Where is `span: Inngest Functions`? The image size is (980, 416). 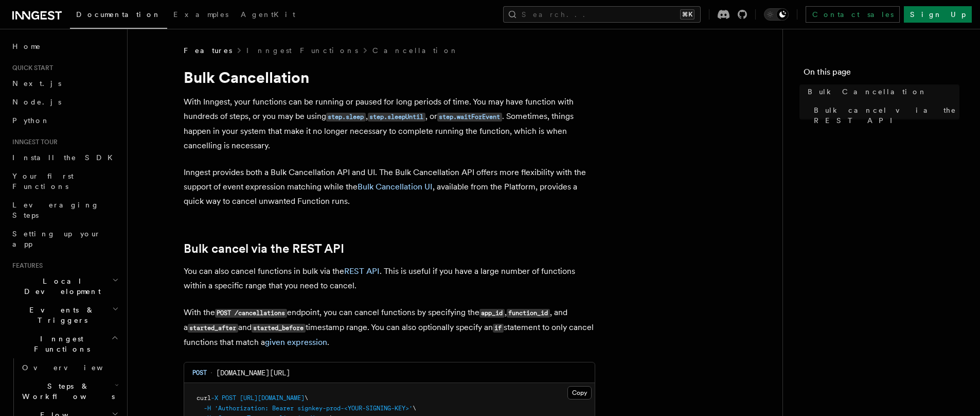 span: Inngest Functions is located at coordinates (59, 344).